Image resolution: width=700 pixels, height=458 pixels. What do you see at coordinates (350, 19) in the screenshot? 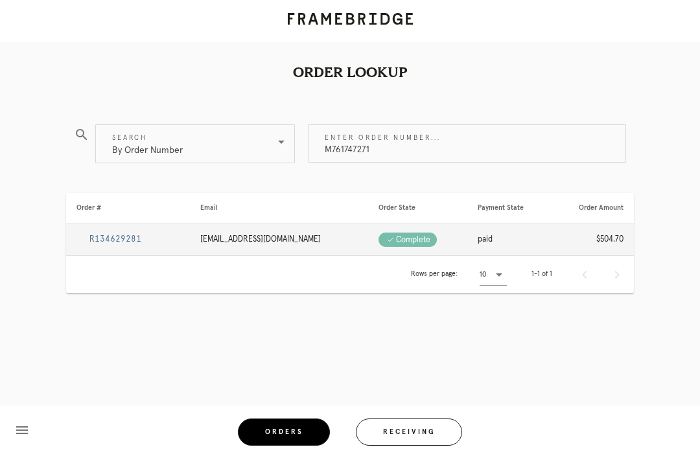
I see `img: framebridge-logo-text-d1db7b7b2b74c85e67bf30a22fc4e78f.svg` at bounding box center [350, 19].